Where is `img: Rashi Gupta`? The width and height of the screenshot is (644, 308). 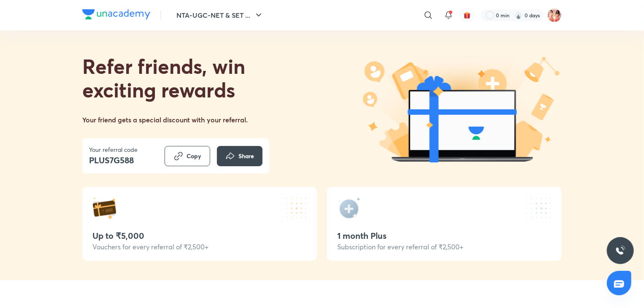
img: Rashi Gupta is located at coordinates (554, 15).